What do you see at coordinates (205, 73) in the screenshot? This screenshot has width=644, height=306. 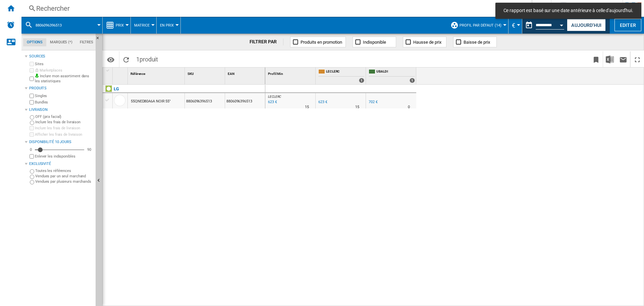 I see `div: SKU Sort None` at bounding box center [205, 73].